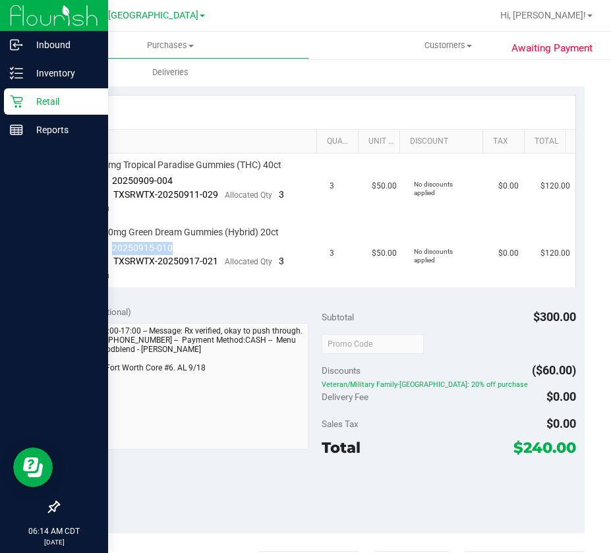 Image resolution: width=611 pixels, height=553 pixels. I want to click on span: Delivery Fee, so click(345, 397).